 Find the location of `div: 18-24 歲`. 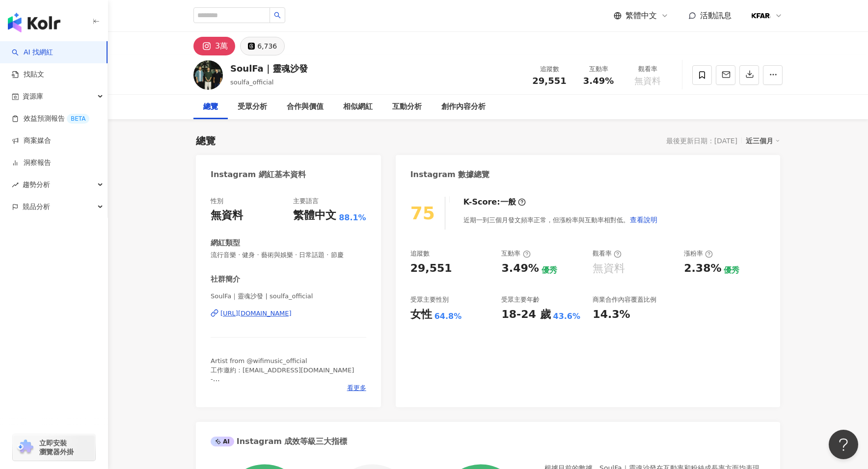

div: 18-24 歲 is located at coordinates (526, 315).